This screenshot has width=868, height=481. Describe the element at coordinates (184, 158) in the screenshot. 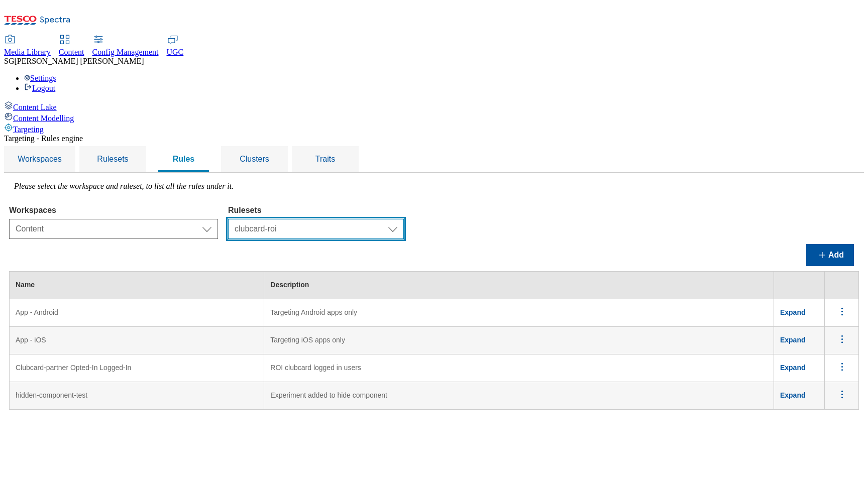

I see `span: Rules` at that location.